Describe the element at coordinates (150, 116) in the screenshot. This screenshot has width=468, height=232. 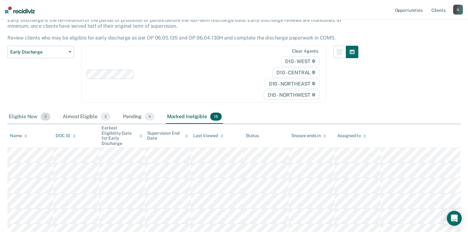
I see `span: 4` at that location.